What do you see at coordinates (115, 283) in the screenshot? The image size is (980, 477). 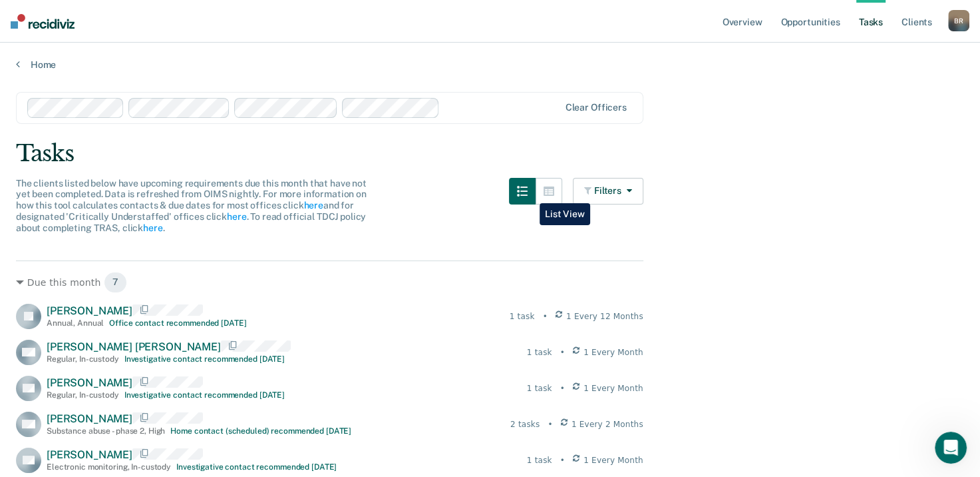 I see `span: 7` at bounding box center [115, 283].